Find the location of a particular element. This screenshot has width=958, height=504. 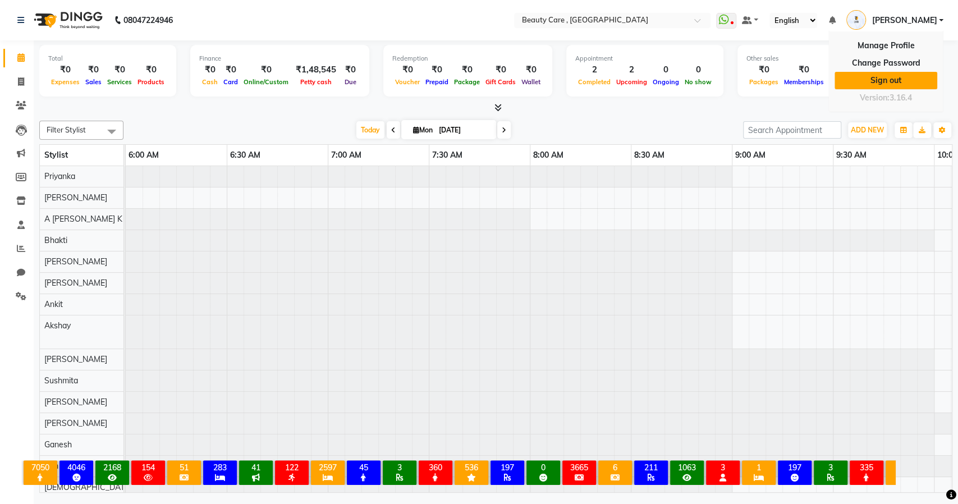

span: Wallet is located at coordinates (531, 82).